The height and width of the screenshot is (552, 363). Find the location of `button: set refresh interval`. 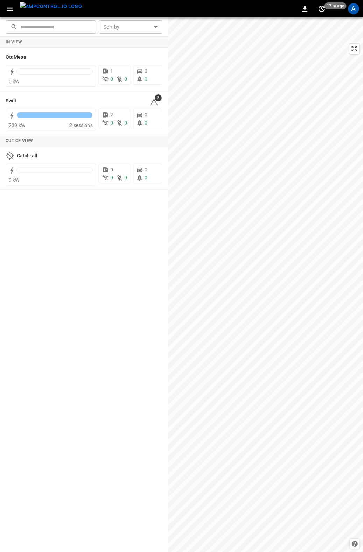

button: set refresh interval is located at coordinates (322, 9).